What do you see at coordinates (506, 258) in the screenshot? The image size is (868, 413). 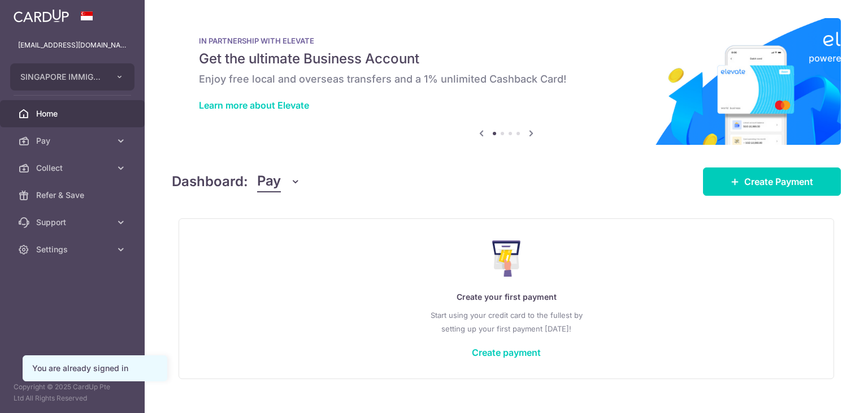 I see `img: Make Payment` at bounding box center [506, 258].